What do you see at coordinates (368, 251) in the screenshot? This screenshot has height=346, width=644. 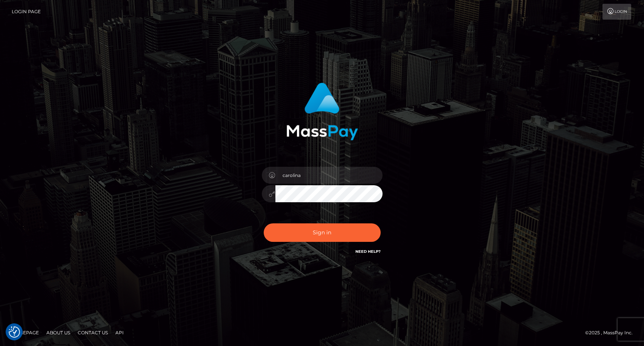 I see `a: Need Help?` at bounding box center [368, 251].